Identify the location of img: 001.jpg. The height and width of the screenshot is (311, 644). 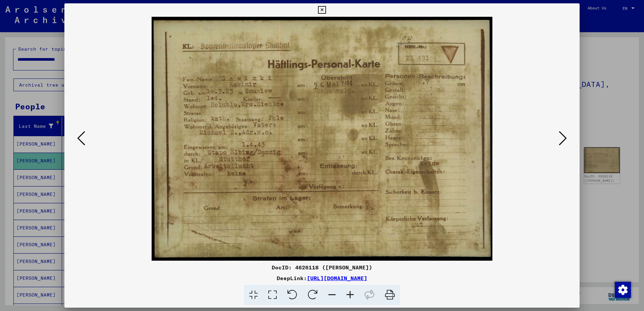
(322, 138).